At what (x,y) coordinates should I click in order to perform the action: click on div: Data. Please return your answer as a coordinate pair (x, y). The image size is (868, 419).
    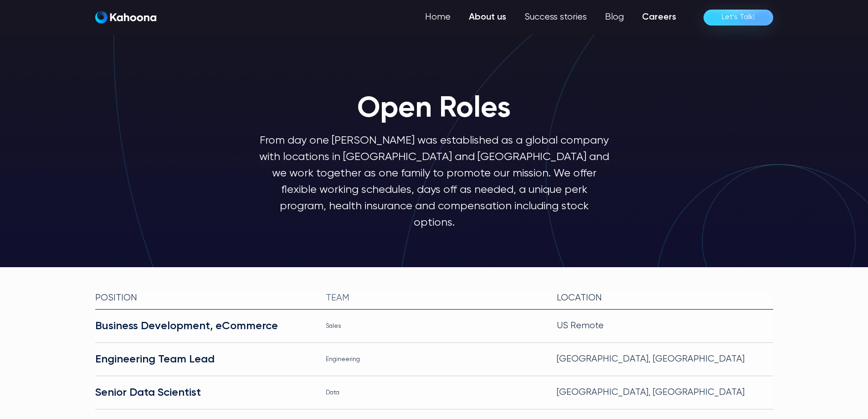
    Looking at the image, I should click on (434, 392).